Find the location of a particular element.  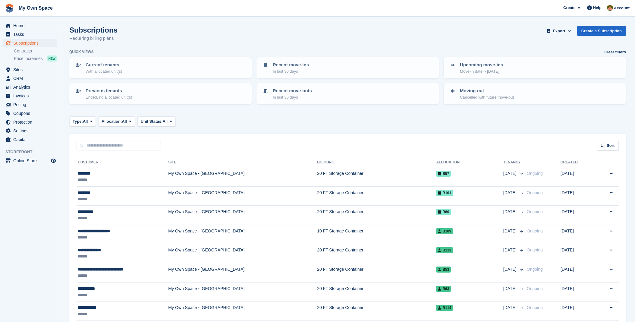

a: Create a Subscription is located at coordinates (602, 31).